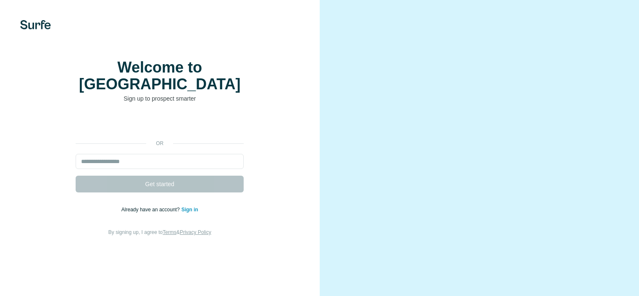  I want to click on a: Sign in, so click(190, 210).